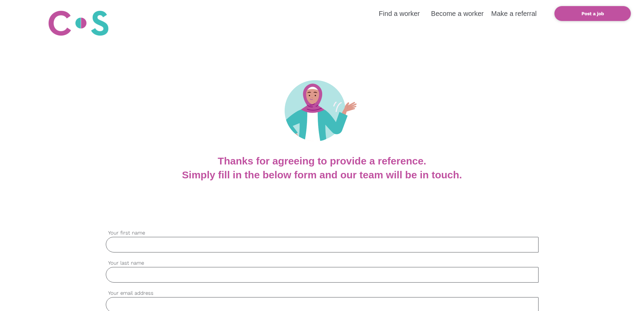  What do you see at coordinates (592, 13) in the screenshot?
I see `b: Post a job` at bounding box center [592, 13].